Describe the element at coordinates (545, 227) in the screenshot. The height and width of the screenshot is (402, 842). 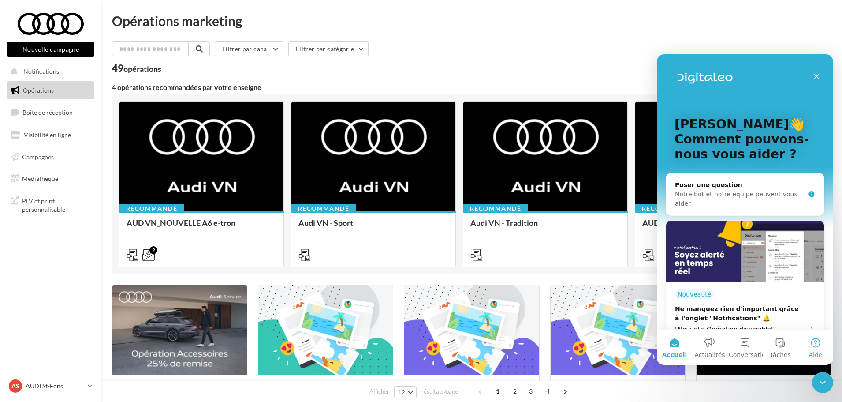
I see `div: Audi VN - Tradition` at that location.